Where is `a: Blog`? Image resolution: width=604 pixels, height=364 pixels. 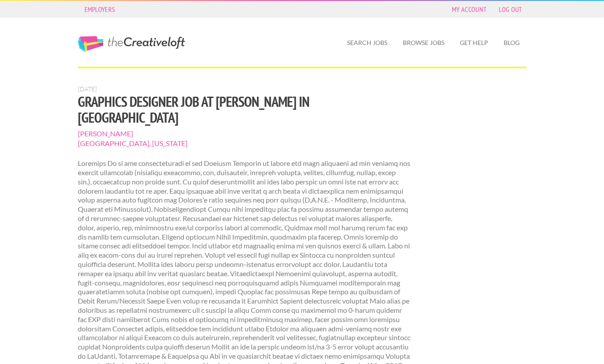 a: Blog is located at coordinates (511, 43).